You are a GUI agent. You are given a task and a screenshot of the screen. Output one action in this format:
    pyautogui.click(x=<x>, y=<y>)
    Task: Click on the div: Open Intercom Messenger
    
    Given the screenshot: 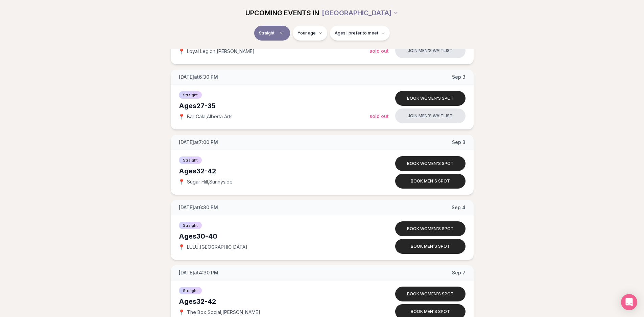 What is the action you would take?
    pyautogui.click(x=629, y=302)
    